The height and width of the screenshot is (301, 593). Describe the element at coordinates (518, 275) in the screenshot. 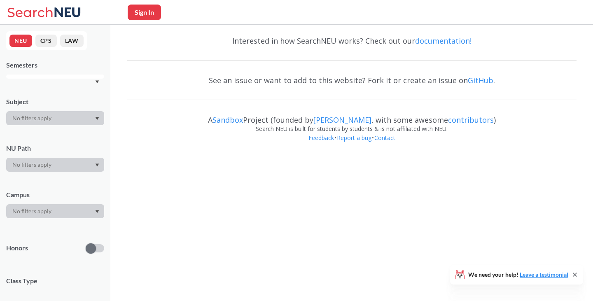

I see `span: We need your help!` at that location.